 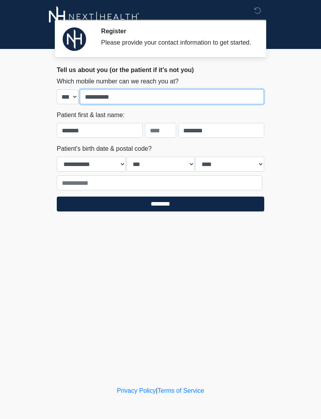 I want to click on label: Patient's birth date & postal code?, so click(x=104, y=149).